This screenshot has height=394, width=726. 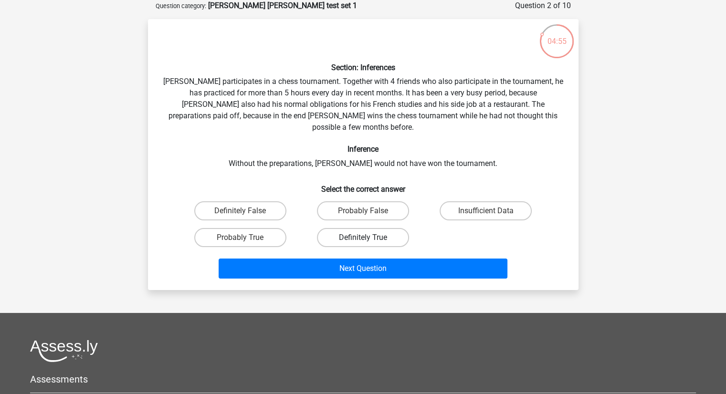 What do you see at coordinates (240, 211) in the screenshot?
I see `label: Definitely False` at bounding box center [240, 211].